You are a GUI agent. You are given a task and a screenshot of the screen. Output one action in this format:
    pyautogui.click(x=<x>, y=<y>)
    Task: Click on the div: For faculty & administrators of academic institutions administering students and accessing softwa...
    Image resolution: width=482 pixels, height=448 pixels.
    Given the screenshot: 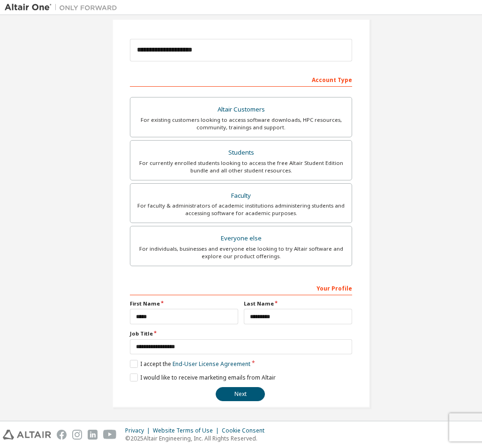 What is the action you would take?
    pyautogui.click(x=241, y=210)
    